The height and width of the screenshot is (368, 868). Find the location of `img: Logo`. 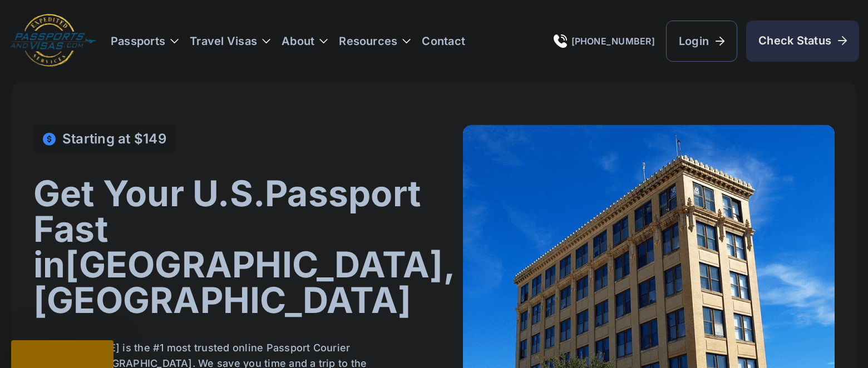

img: Logo is located at coordinates (53, 41).